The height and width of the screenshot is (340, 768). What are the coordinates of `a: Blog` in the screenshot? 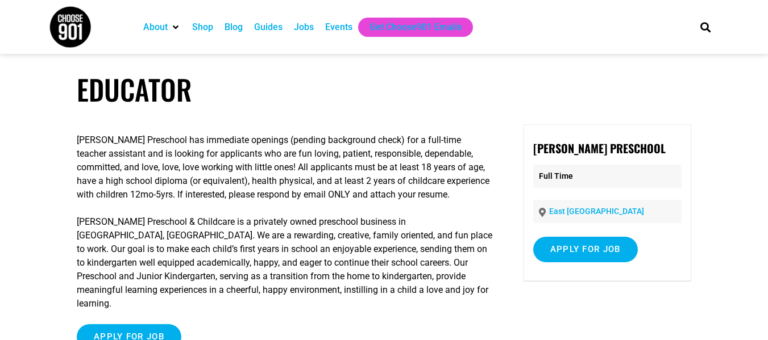 It's located at (233, 27).